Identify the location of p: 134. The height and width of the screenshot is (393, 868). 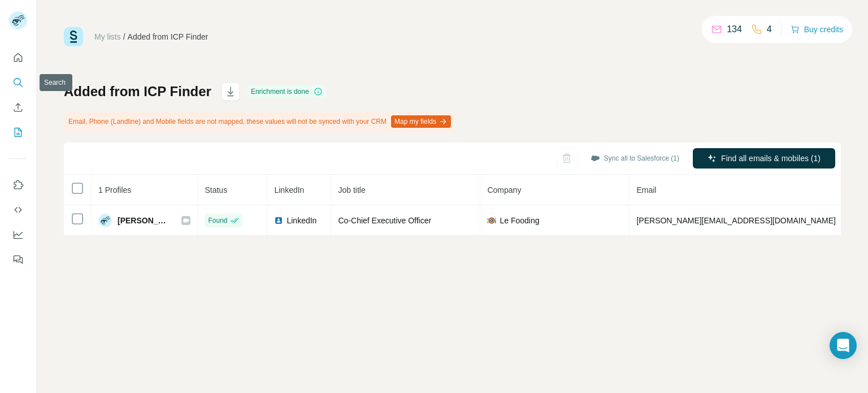
(734, 29).